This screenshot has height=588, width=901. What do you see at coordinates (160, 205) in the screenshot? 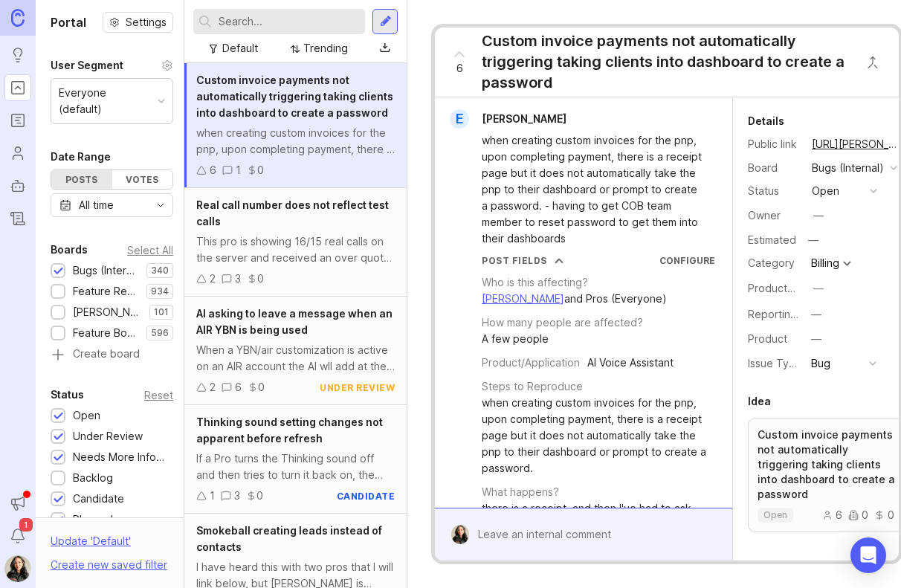
I see `svg: toggle icon` at bounding box center [160, 205].